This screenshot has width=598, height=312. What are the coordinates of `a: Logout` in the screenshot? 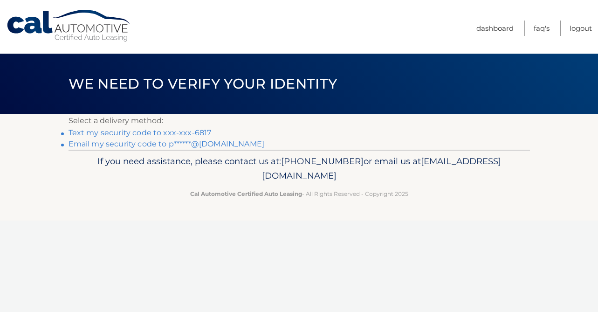 It's located at (580, 28).